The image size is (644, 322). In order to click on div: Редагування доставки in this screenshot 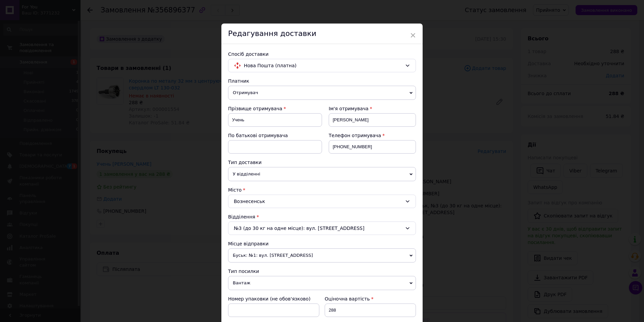, I will do `click(322, 34)`.